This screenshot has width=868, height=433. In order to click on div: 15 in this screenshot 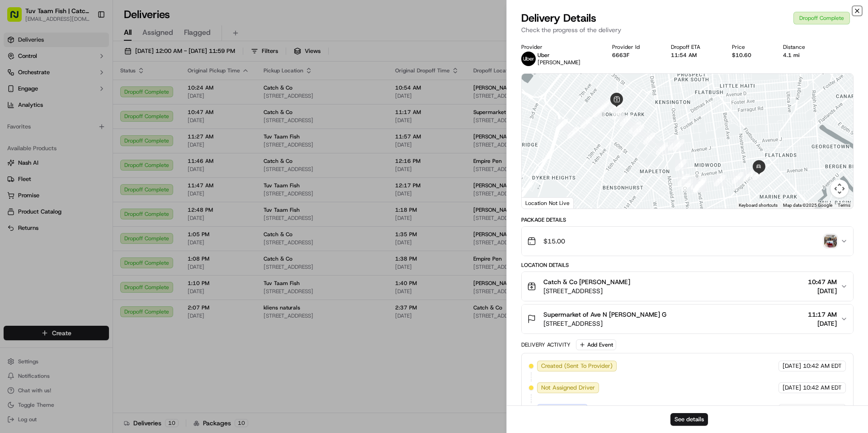, I will do `click(662, 149)`.